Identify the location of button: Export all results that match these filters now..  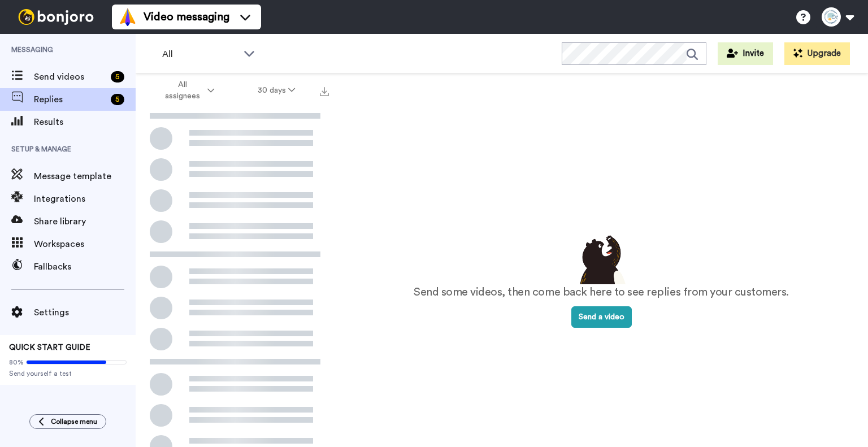
(324, 90).